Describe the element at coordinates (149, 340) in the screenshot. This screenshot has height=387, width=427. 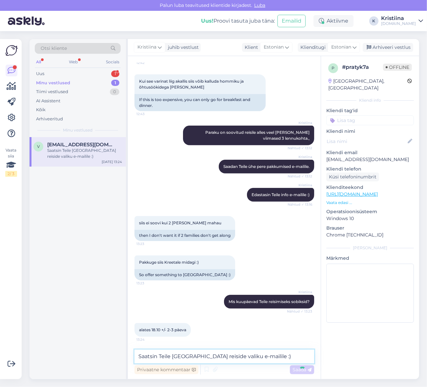
I see `span: 13:24` at that location.